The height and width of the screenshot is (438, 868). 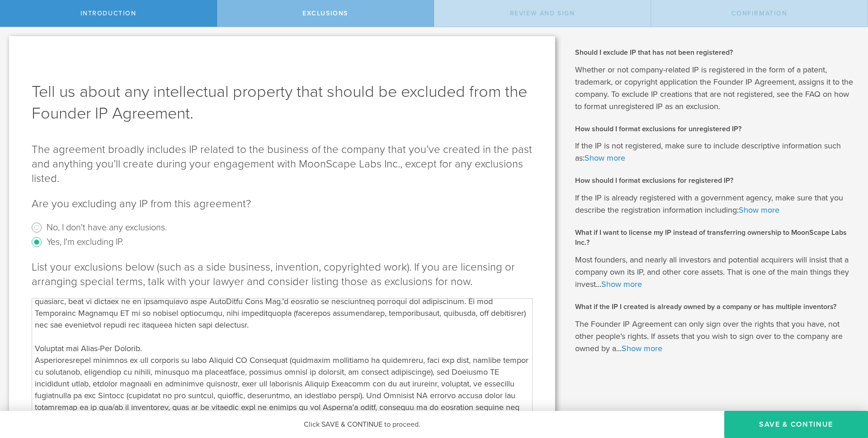 What do you see at coordinates (282, 362) in the screenshot?
I see `textarea: To enrich screen reader interactions, please activate Accessibility in Grammarly extension settings` at bounding box center [282, 362].